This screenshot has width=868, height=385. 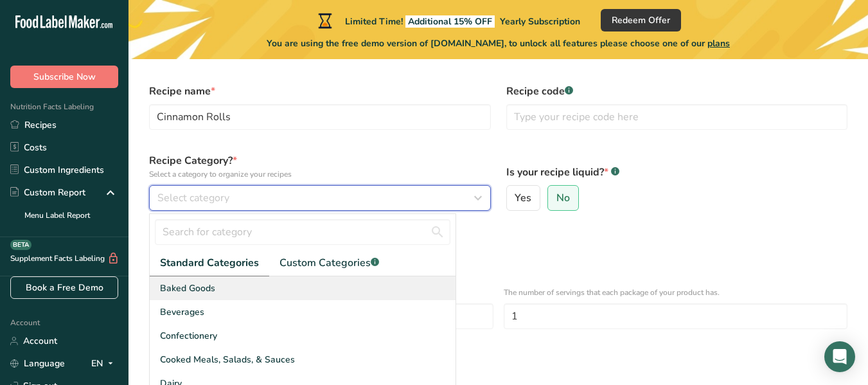 What do you see at coordinates (677, 117) in the screenshot?
I see `input: Type your recipe code here` at bounding box center [677, 117].